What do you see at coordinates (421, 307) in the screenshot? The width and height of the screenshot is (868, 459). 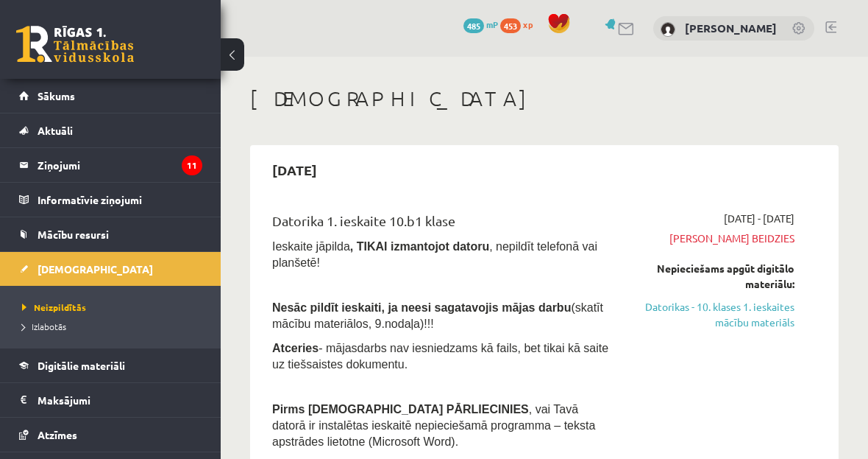 I see `span: Nesāc pildīt ieskaiti, ja neesi sagatavojis mājas darbu` at bounding box center [421, 307].